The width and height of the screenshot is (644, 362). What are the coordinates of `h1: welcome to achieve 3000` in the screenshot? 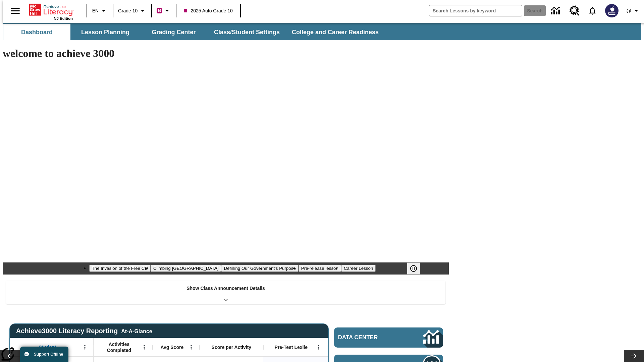 It's located at (226, 53).